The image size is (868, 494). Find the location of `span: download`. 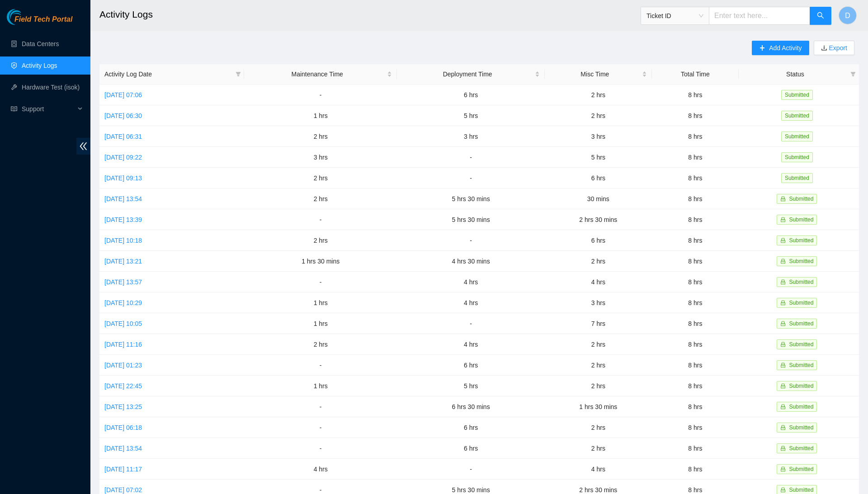

span: download is located at coordinates (824, 49).